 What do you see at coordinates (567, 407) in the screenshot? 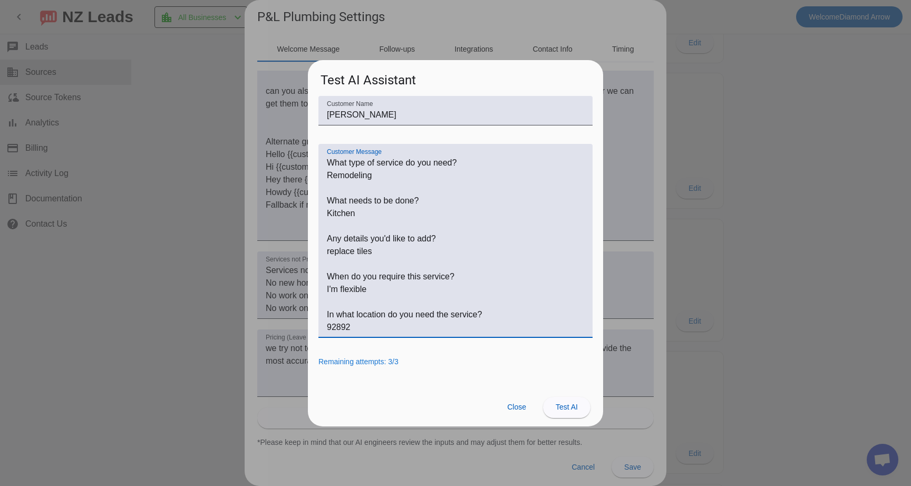
I see `span: Test AI` at bounding box center [567, 407].